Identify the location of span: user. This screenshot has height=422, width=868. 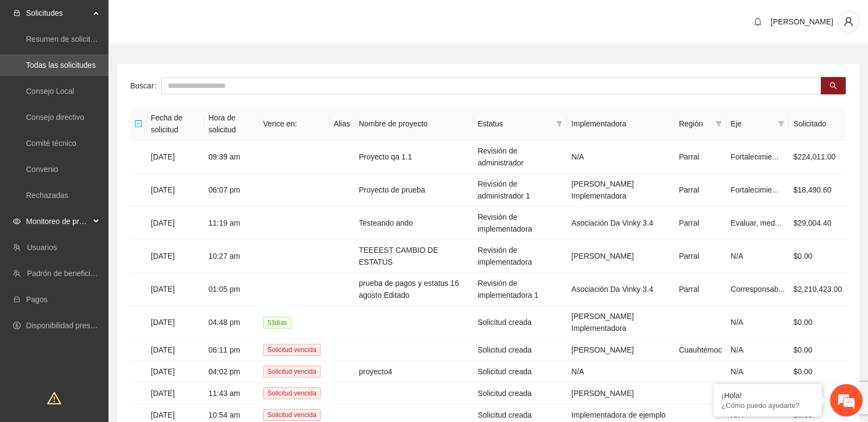
(848, 22).